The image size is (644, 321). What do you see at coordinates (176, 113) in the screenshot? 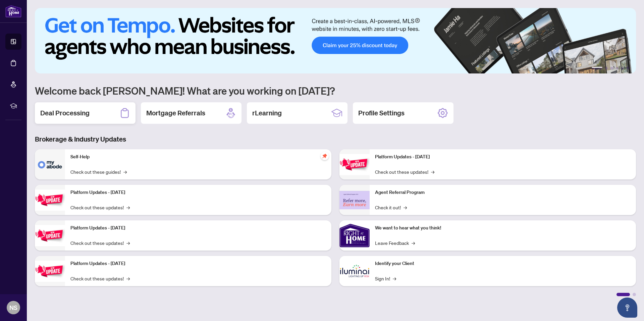
I see `h2: Mortgage Referrals` at bounding box center [176, 113].